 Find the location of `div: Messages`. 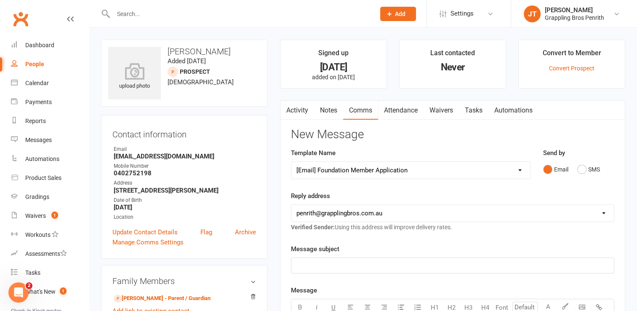

div: Messages is located at coordinates (38, 140).